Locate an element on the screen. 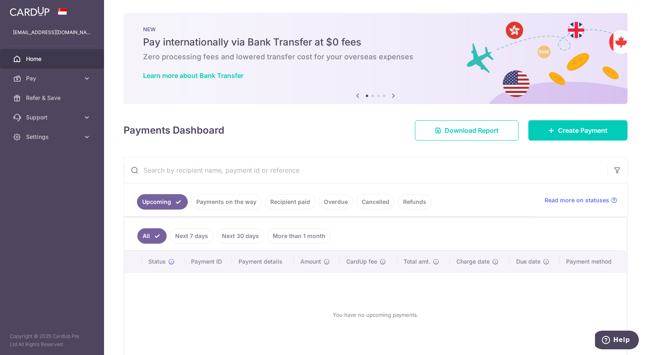 This screenshot has height=355, width=647. th: Payment method is located at coordinates (593, 262).